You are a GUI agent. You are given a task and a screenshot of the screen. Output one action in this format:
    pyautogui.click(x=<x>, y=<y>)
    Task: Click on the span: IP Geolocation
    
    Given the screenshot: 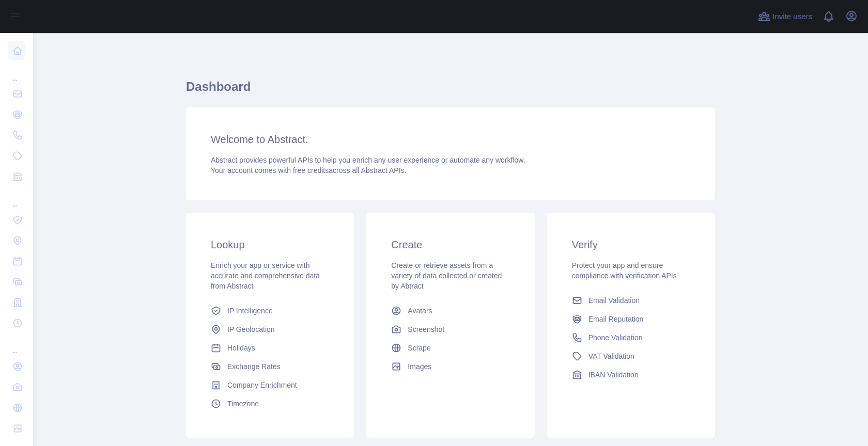 What is the action you would take?
    pyautogui.click(x=251, y=329)
    